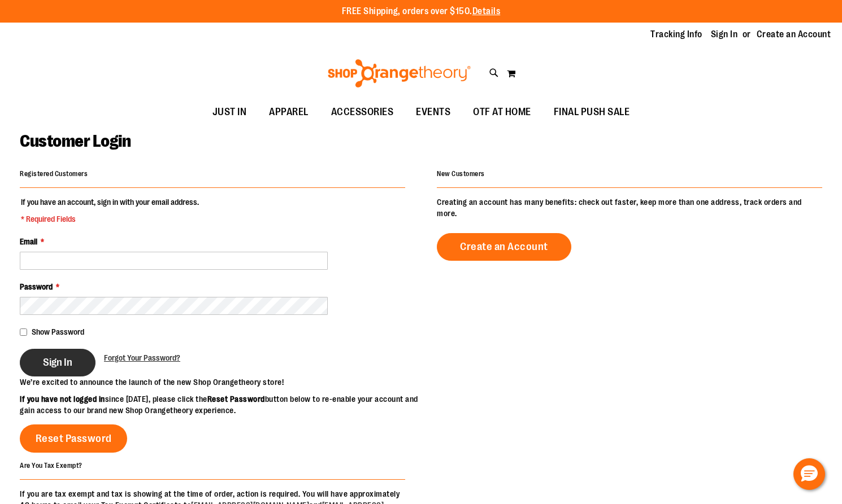 This screenshot has width=842, height=504. Describe the element at coordinates (229, 112) in the screenshot. I see `span: JUST IN` at that location.